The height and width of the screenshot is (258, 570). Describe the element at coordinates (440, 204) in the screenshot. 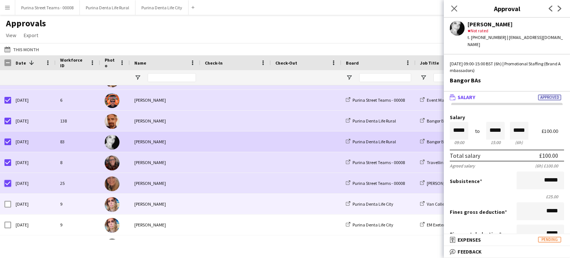

I see `span: Van Collection` at that location.